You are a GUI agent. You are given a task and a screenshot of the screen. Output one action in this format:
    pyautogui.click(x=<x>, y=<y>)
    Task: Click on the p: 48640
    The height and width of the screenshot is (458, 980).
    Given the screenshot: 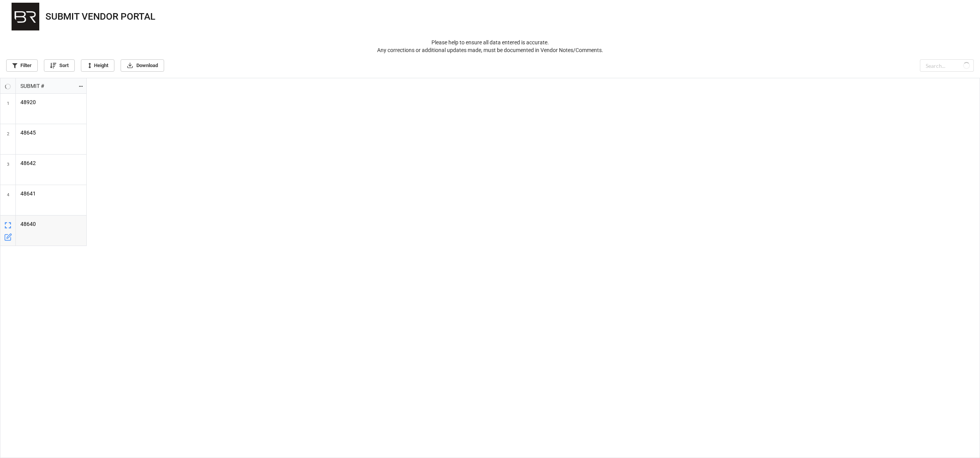 What is the action you would take?
    pyautogui.click(x=51, y=224)
    